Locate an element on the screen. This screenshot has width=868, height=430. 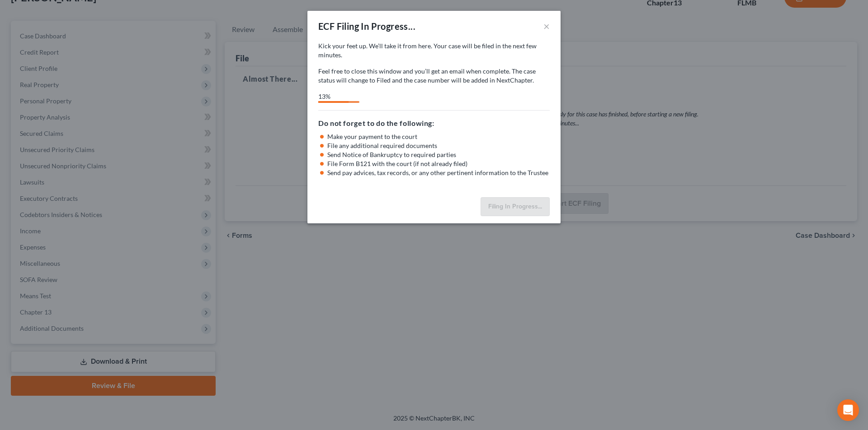
h5: Do not forget to do the following: is located at coordinates (434, 124).